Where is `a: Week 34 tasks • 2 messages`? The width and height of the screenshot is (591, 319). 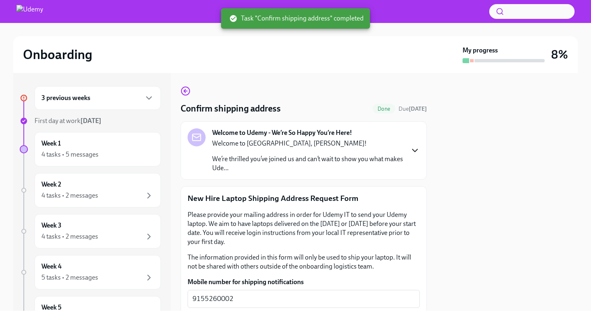
a: Week 34 tasks • 2 messages is located at coordinates (90, 231).